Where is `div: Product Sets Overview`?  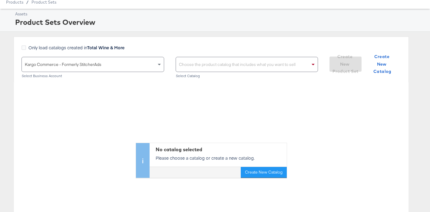 div: Product Sets Overview is located at coordinates (219, 22).